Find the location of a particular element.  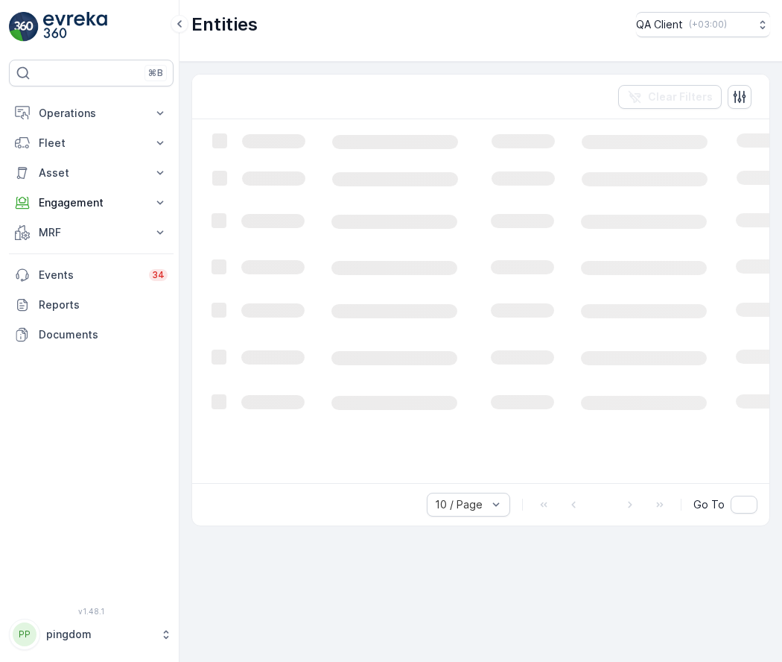

p: Entities is located at coordinates (224, 25).